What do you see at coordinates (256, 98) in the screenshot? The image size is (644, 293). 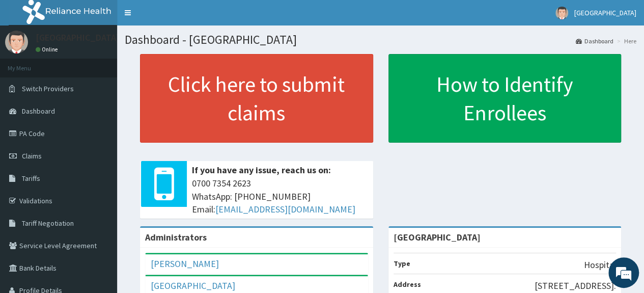 I see `a: Click here to submit claims` at bounding box center [256, 98].